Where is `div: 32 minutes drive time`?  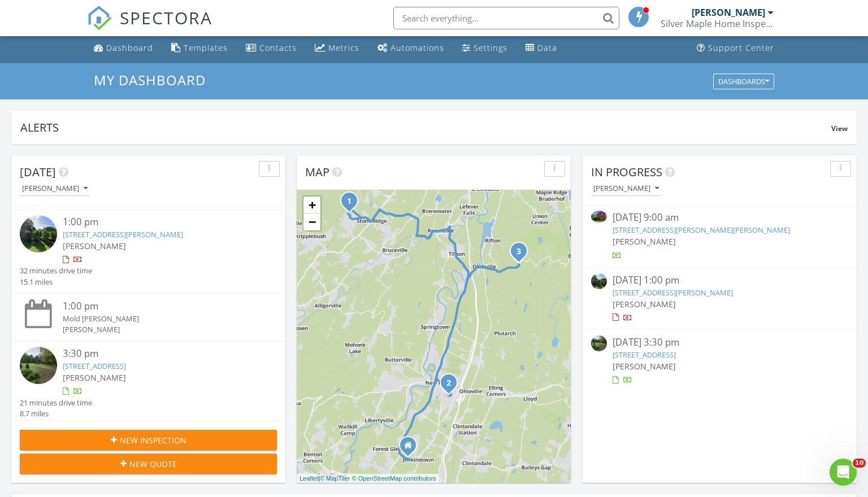
div: 32 minutes drive time is located at coordinates (56, 271).